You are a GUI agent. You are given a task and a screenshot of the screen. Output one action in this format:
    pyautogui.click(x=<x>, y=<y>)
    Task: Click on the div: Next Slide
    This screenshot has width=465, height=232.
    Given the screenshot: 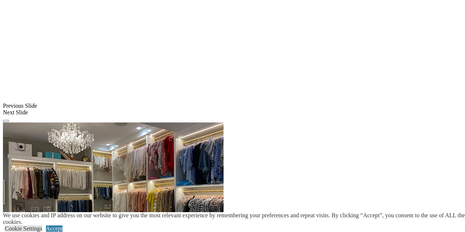 What is the action you would take?
    pyautogui.click(x=232, y=112)
    